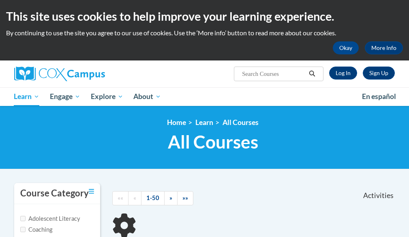 This screenshot has width=409, height=237. I want to click on p: By continuing to use the site you agree to our use of cookies. Use the ‘More info’ button to read..., so click(204, 33).